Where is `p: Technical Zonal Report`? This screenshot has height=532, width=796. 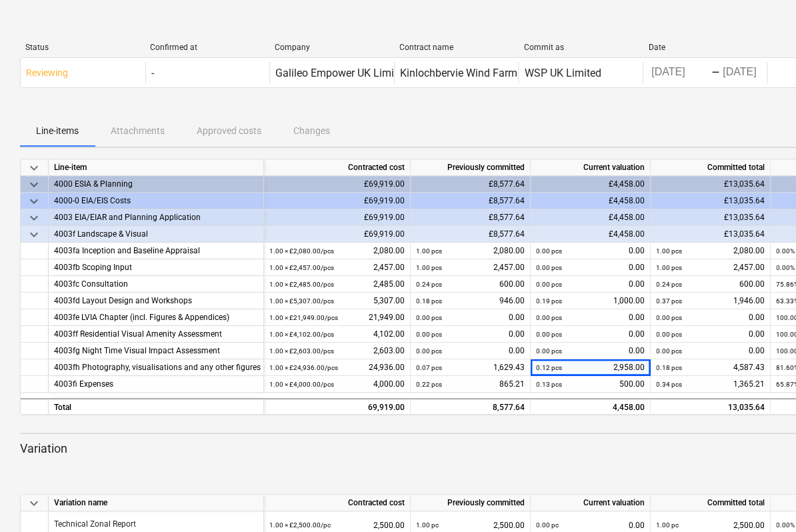 p: Technical Zonal Report is located at coordinates (95, 524).